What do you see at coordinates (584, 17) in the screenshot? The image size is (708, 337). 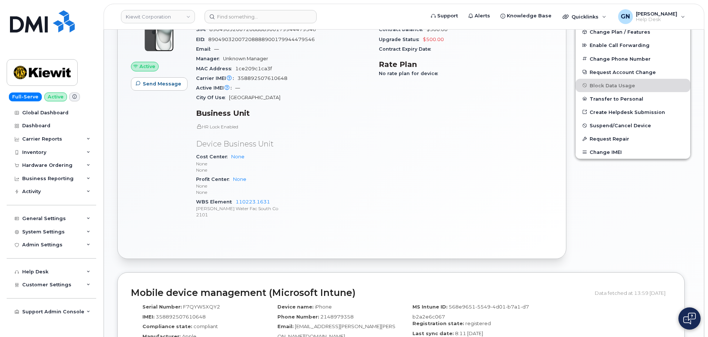 I see `div: Quicklinks` at bounding box center [584, 17].